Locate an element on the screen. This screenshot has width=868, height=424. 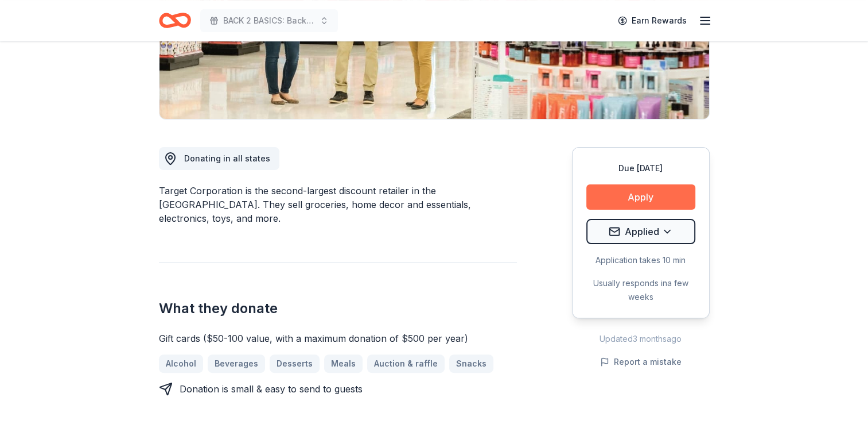
span: BACK 2 BASICS: Back to School Event is located at coordinates (269, 21).